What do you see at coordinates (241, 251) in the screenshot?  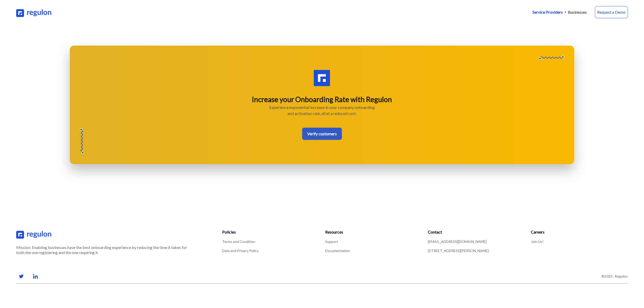 I see `a: Data and Privacy Policy` at bounding box center [241, 251].